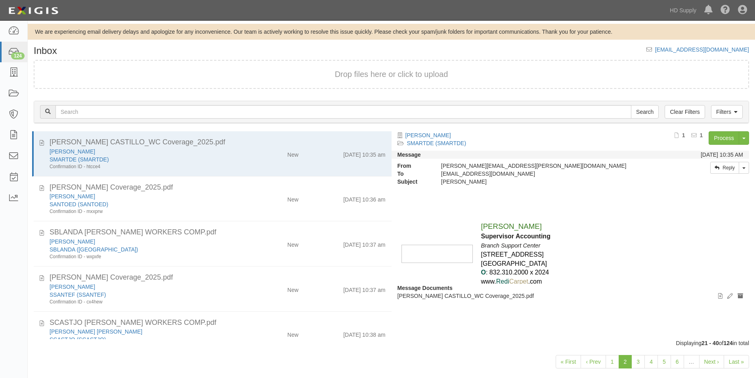 The height and width of the screenshot is (378, 755). Describe the element at coordinates (145, 331) in the screenshot. I see `div: JOSE ADALBERTO CASTILLO DUQUE` at that location.